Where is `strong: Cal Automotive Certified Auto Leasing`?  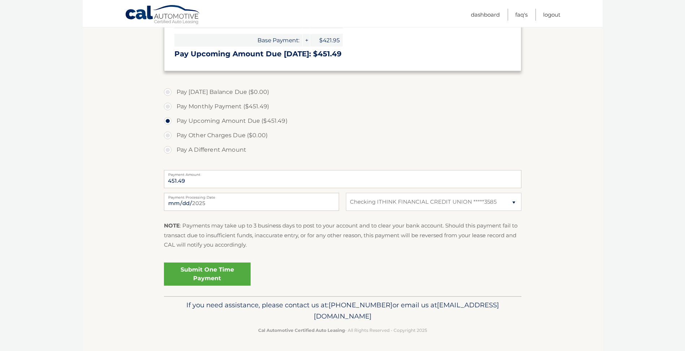 strong: Cal Automotive Certified Auto Leasing is located at coordinates (302, 330).